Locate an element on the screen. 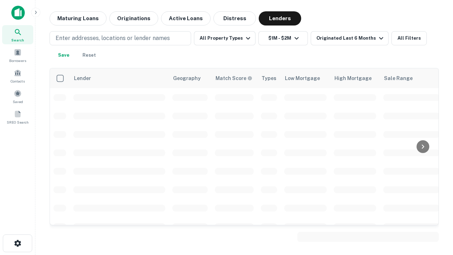 The width and height of the screenshot is (453, 255). button: Distress is located at coordinates (235, 18).